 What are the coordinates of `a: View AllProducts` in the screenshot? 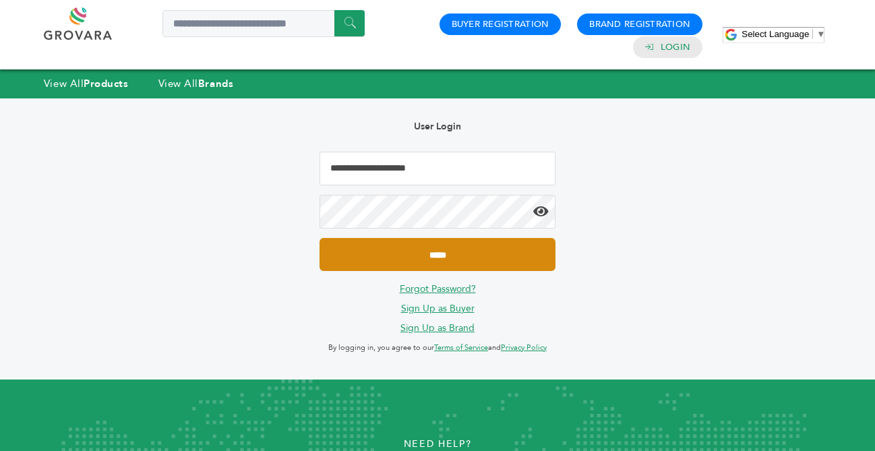 It's located at (86, 84).